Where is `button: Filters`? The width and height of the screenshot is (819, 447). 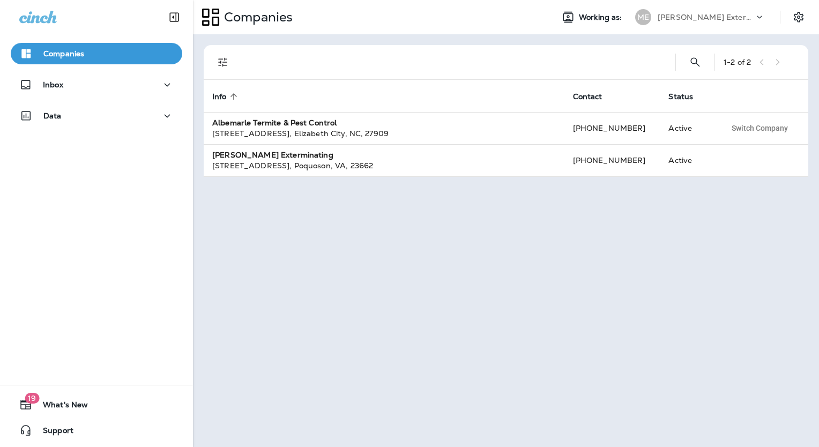 button: Filters is located at coordinates (223, 62).